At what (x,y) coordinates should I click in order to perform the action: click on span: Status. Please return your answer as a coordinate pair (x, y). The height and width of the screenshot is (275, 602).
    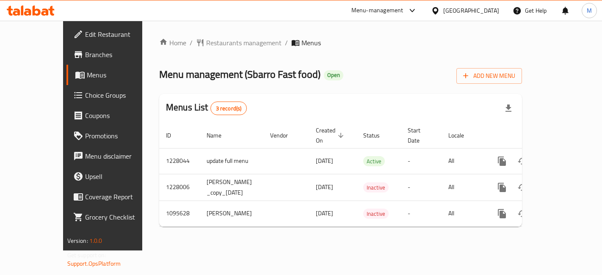
    Looking at the image, I should click on (377, 135).